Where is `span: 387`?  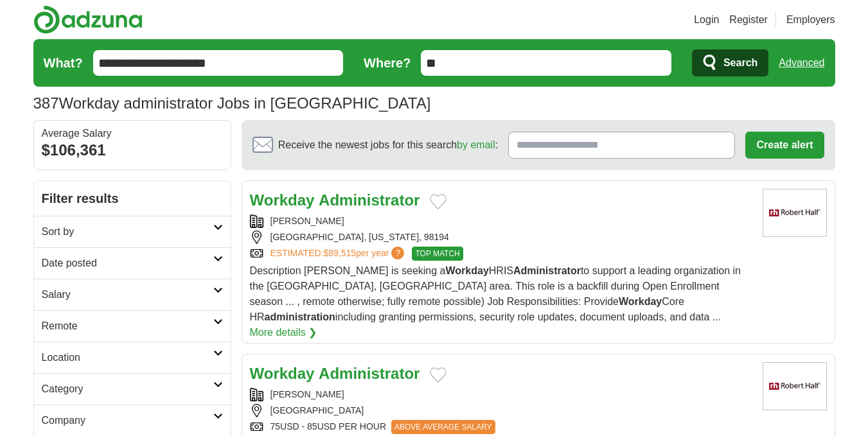
span: 387 is located at coordinates (46, 103).